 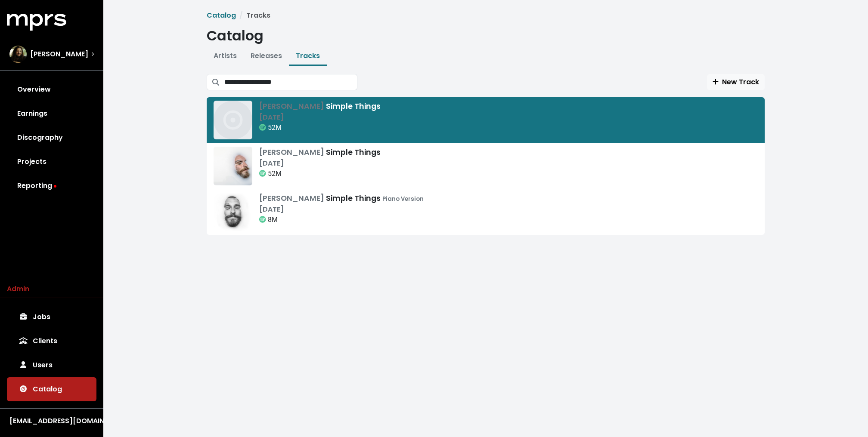 What do you see at coordinates (403, 199) in the screenshot?
I see `small: Piano Version` at bounding box center [403, 199].